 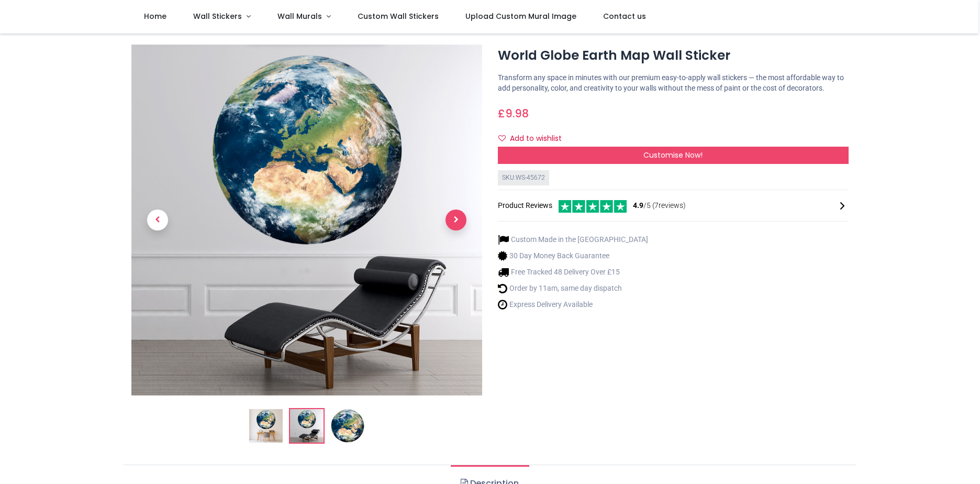 I want to click on span: Previous, so click(x=157, y=220).